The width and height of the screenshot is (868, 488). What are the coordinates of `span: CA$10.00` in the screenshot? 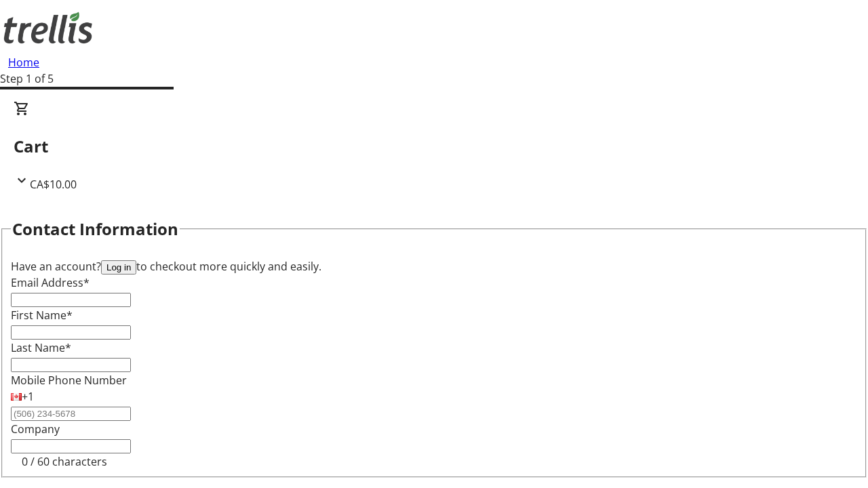 It's located at (53, 184).